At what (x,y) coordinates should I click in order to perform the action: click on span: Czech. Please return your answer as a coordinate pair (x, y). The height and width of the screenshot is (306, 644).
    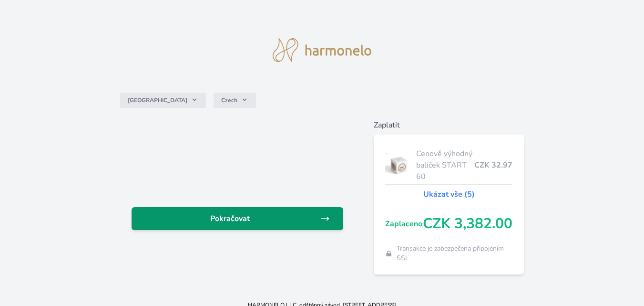
    Looking at the image, I should click on (229, 100).